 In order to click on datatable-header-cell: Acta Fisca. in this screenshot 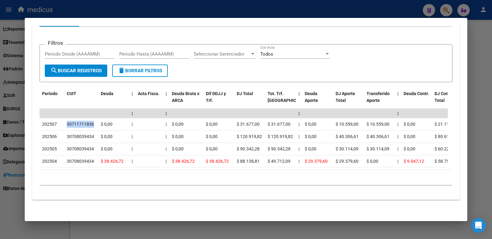, I will do `click(149, 101)`.